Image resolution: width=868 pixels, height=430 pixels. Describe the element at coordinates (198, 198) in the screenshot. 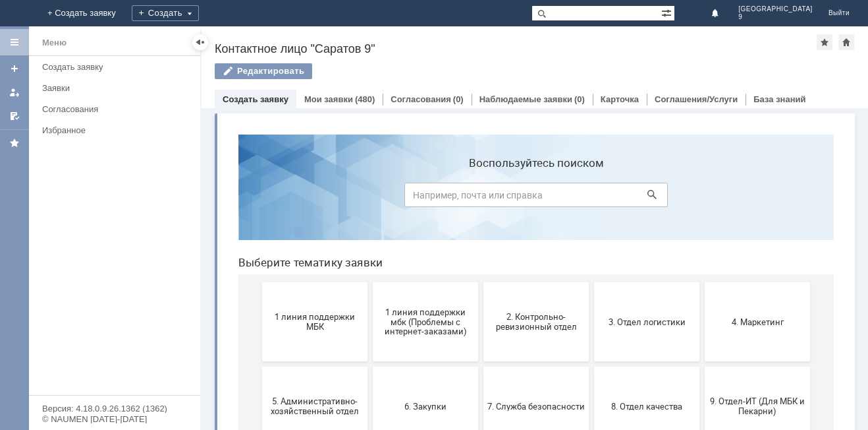

I see `button: 1 линия поддержки мбк (Проблемы с интернет-заказами)` at that location.